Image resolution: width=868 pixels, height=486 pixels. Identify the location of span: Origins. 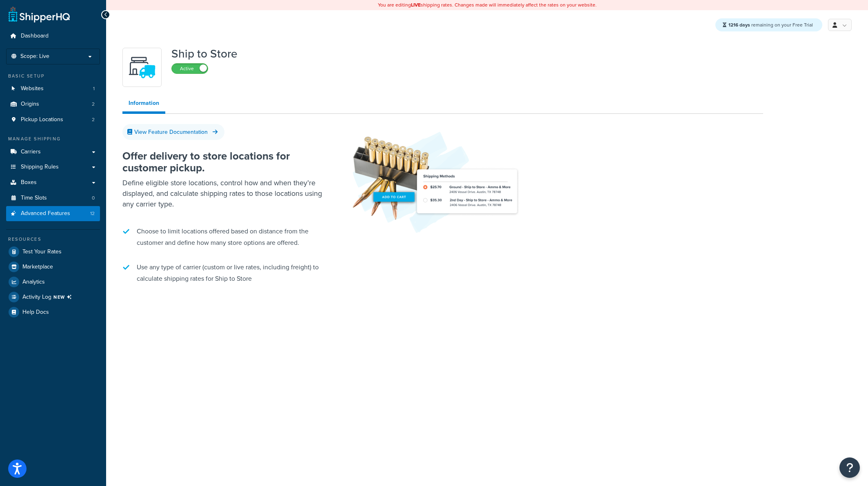
(30, 104).